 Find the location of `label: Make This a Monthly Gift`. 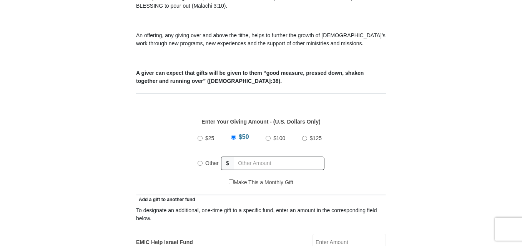

label: Make This a Monthly Gift is located at coordinates (261, 182).